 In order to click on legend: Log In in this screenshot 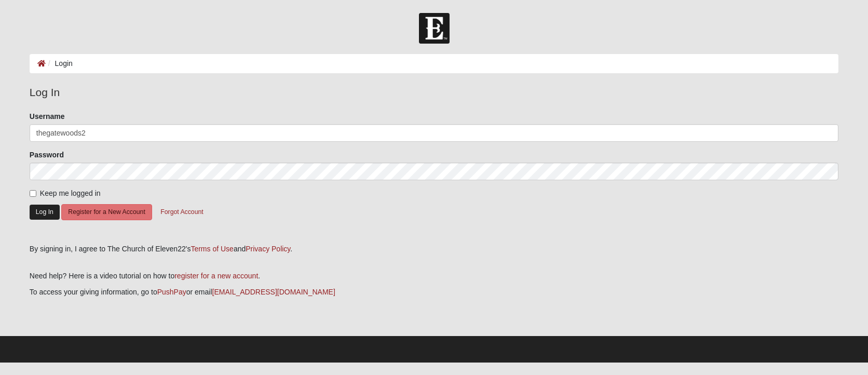, I will do `click(434, 92)`.